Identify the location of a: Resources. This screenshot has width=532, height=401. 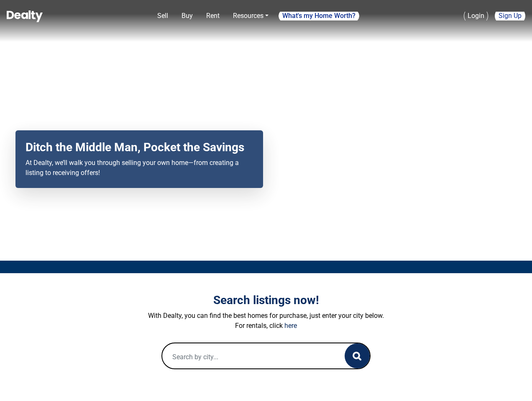
(251, 16).